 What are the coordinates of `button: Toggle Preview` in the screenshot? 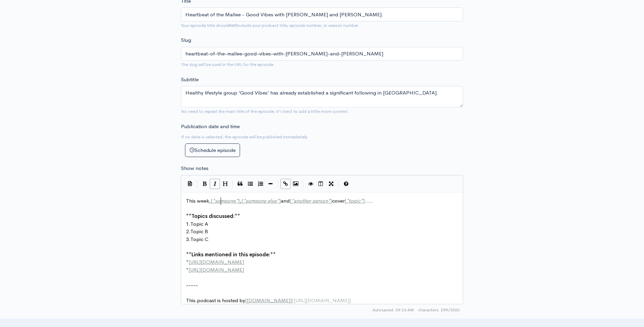 It's located at (311, 184).